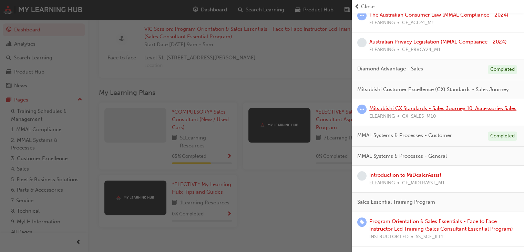  I want to click on a: Introduction to MiDealerAssist, so click(405, 175).